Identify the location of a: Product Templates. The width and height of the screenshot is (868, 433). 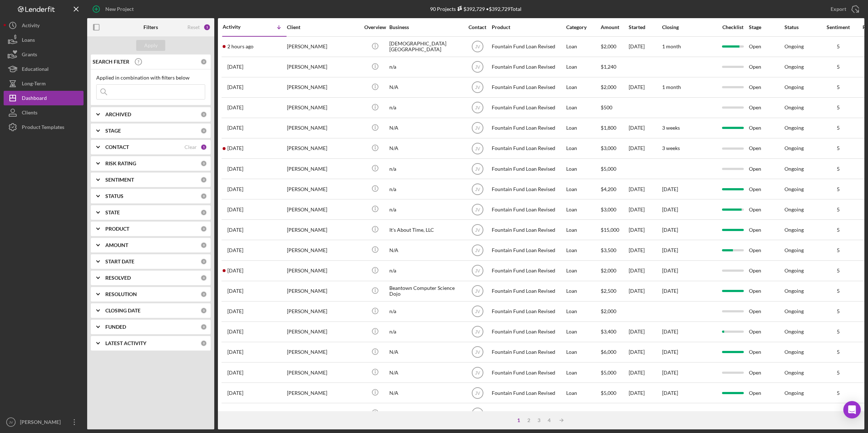
(43, 127).